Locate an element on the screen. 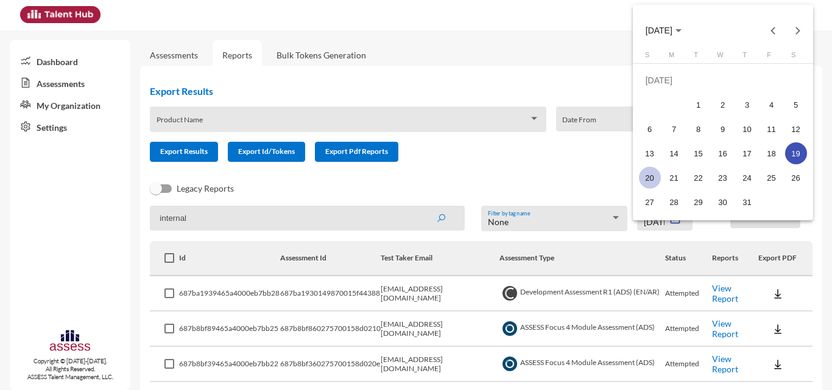  div: 29 is located at coordinates (699, 202).